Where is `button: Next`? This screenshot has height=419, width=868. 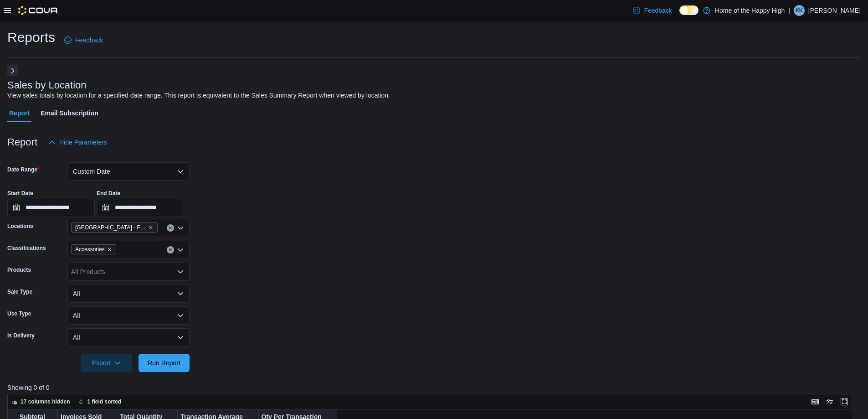
button: Next is located at coordinates (12, 71).